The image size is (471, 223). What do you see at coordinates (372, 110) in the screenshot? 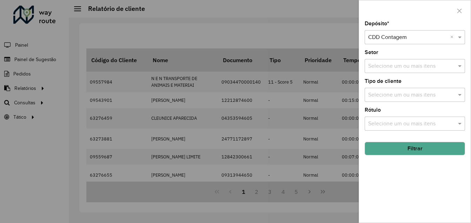
I see `label: Rótulo` at bounding box center [372, 110].